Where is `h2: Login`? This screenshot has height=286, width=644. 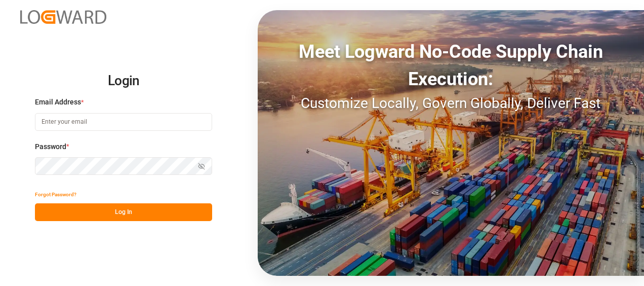 h2: Login is located at coordinates (123, 81).